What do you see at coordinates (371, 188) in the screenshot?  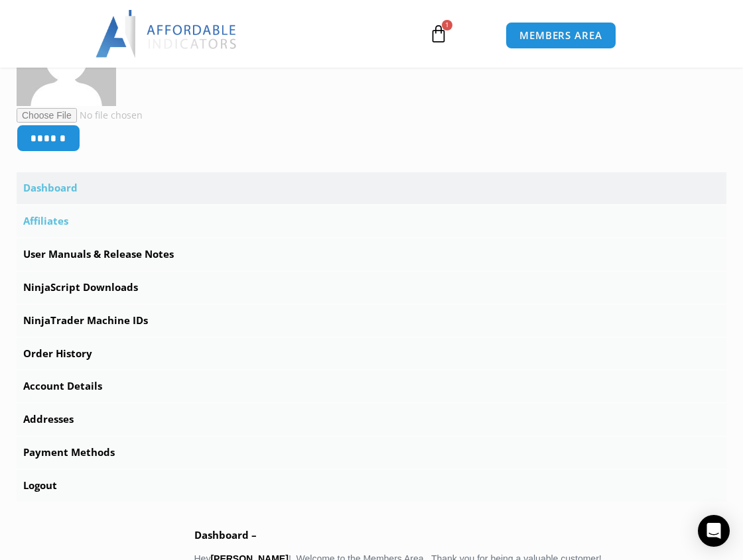 I see `a: Dashboard` at bounding box center [371, 188].